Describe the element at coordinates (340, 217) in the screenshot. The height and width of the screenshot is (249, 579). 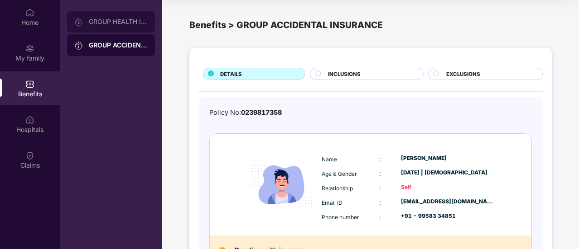
I see `span: Phone number` at that location.